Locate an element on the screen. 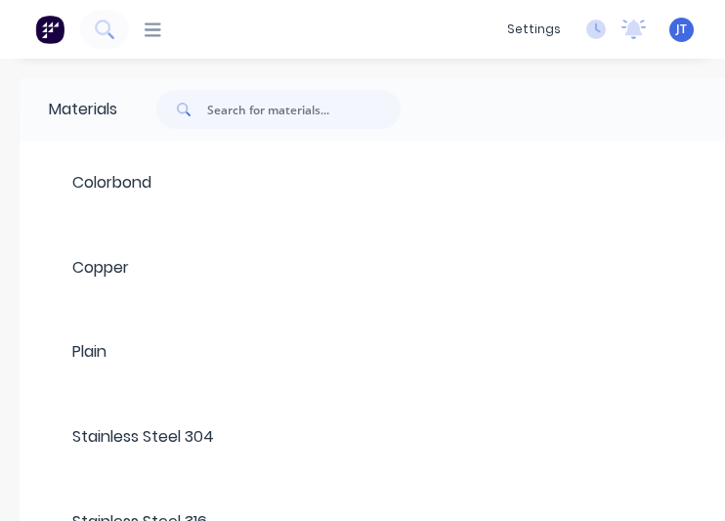 The height and width of the screenshot is (521, 725). span: JT is located at coordinates (681, 29).